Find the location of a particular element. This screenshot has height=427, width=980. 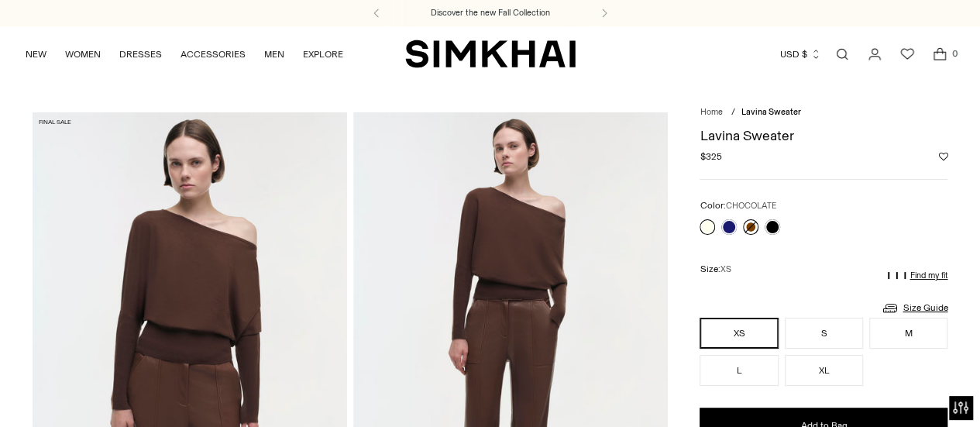

button: S is located at coordinates (823, 333).